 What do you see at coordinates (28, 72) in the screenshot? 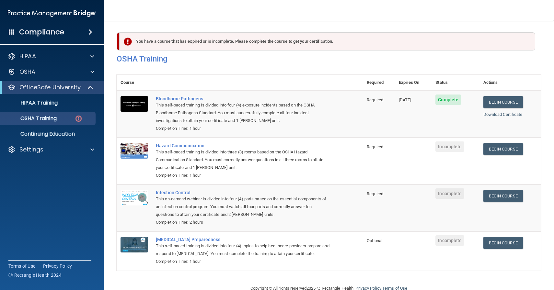
I see `p: OSHA` at bounding box center [28, 72].